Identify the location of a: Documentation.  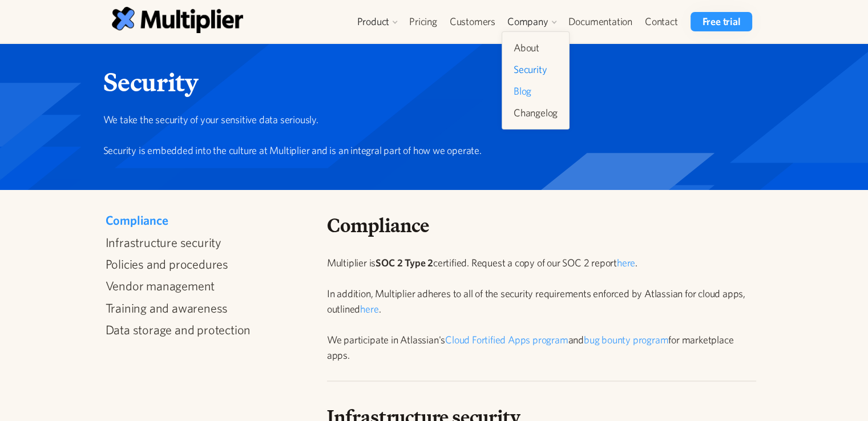
(599, 22).